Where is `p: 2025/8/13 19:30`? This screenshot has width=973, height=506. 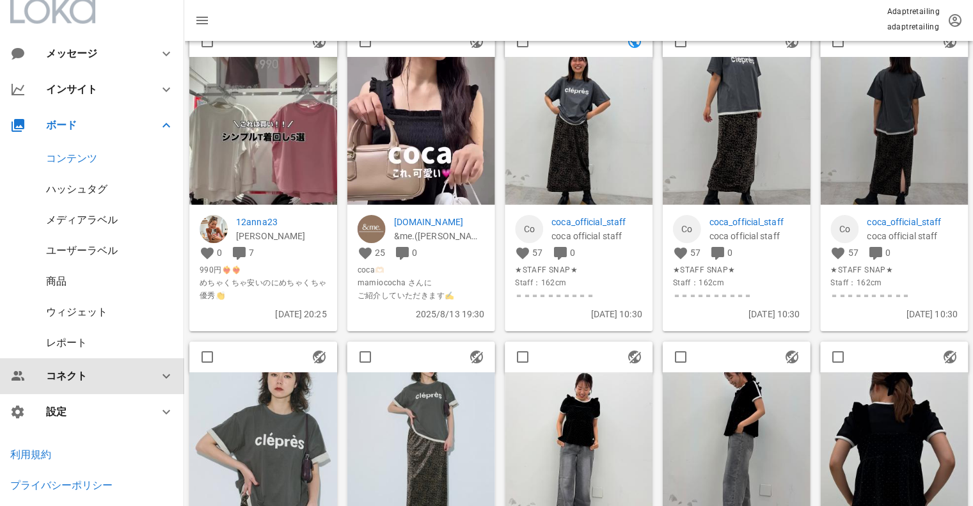
p: 2025/8/13 19:30 is located at coordinates (421, 314).